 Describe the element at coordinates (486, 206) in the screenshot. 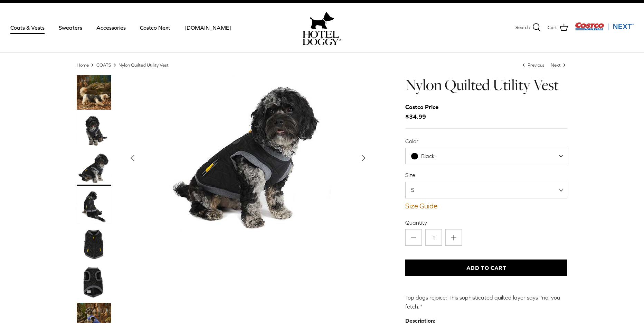

I see `a: Size Guide` at that location.